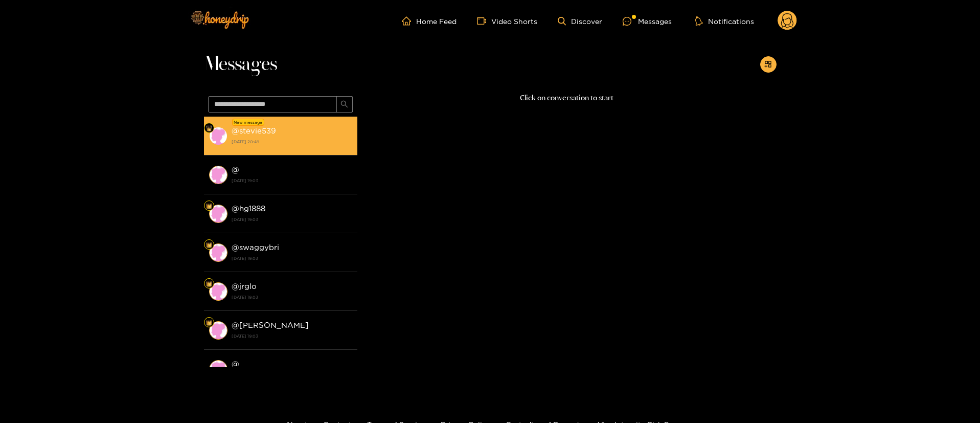  I want to click on span: appstore-add, so click(768, 64).